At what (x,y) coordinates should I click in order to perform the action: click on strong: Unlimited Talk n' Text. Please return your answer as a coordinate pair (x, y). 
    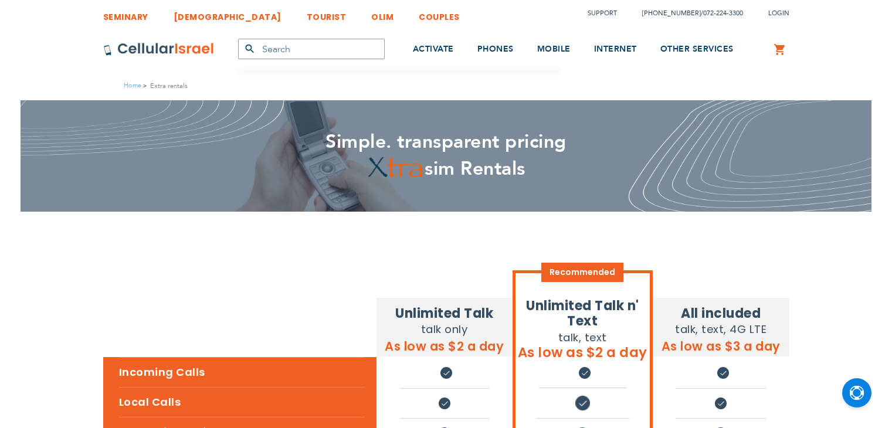
    Looking at the image, I should click on (582, 313).